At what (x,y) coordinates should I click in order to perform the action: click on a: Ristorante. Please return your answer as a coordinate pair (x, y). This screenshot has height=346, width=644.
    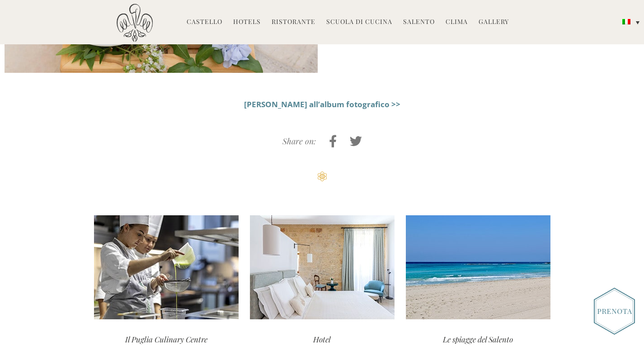
    Looking at the image, I should click on (294, 22).